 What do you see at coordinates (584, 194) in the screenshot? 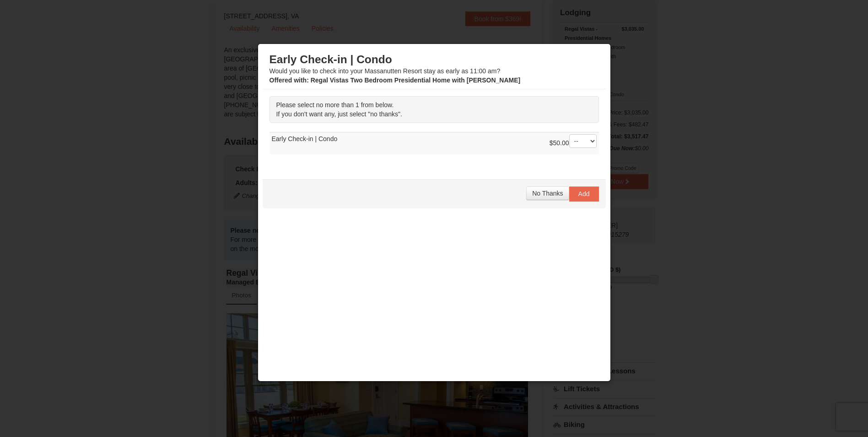
I see `button: Add` at bounding box center [584, 194].